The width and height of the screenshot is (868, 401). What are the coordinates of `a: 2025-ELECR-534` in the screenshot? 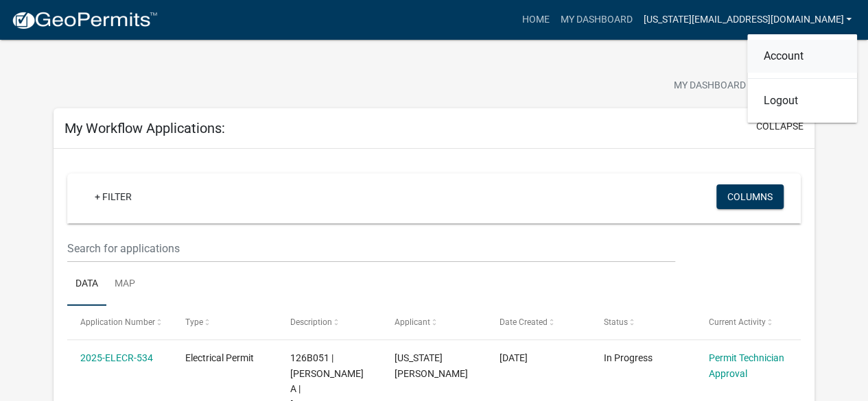 It's located at (116, 358).